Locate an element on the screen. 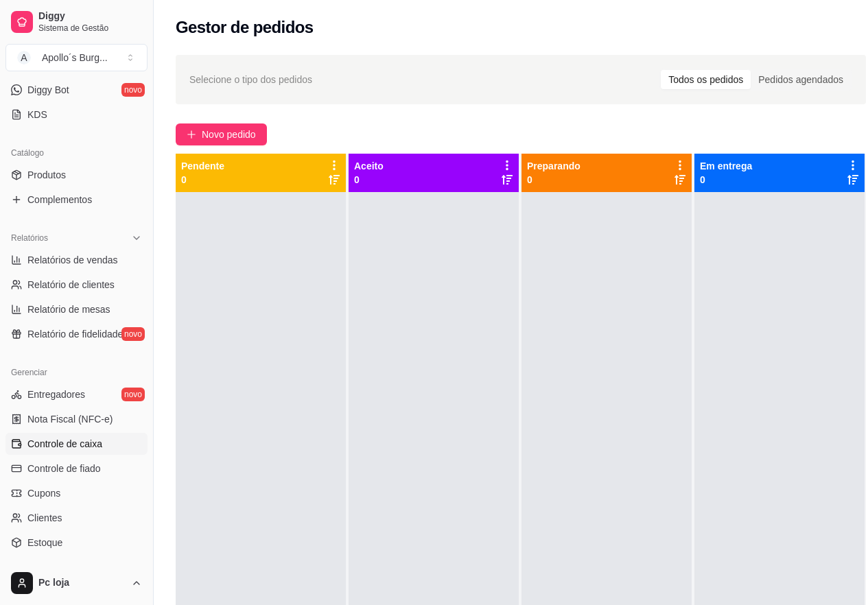  a: Controle de caixa is located at coordinates (76, 444).